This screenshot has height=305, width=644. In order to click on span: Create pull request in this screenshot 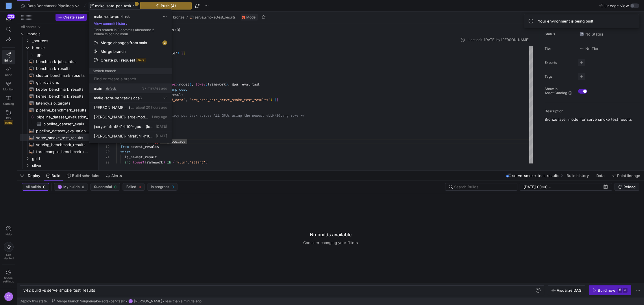, I will do `click(118, 60)`.